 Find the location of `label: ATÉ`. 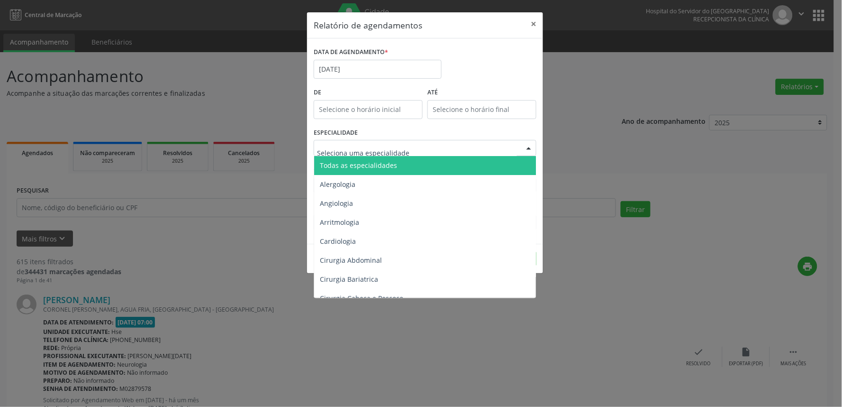

label: ATÉ is located at coordinates (482, 92).